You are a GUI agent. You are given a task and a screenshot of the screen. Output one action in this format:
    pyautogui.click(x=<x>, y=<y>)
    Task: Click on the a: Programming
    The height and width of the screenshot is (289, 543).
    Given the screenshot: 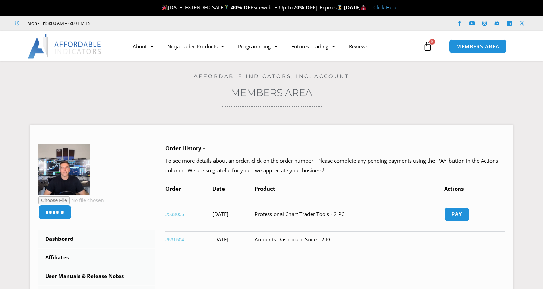 What is the action you would take?
    pyautogui.click(x=258, y=46)
    